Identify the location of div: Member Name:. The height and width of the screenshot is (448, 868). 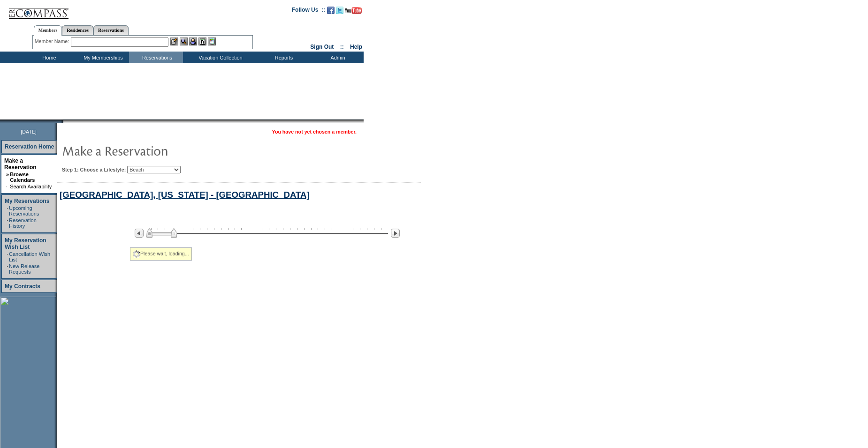
(53, 41).